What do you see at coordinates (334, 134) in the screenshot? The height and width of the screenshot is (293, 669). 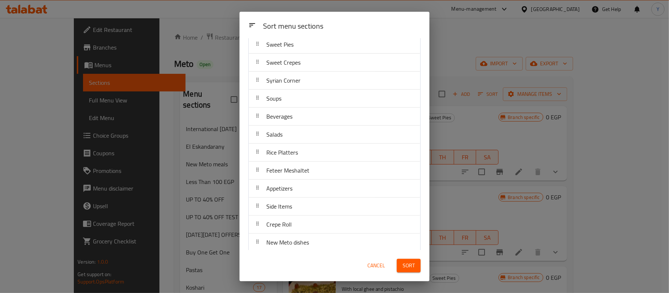 I see `div: Salads` at bounding box center [334, 134].